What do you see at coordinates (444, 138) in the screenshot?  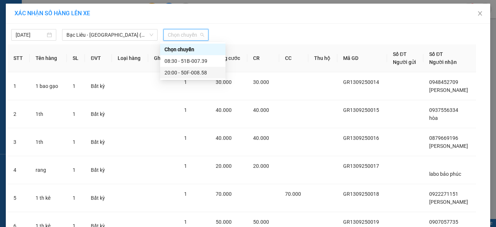 I see `span: 0879669196` at bounding box center [444, 138].